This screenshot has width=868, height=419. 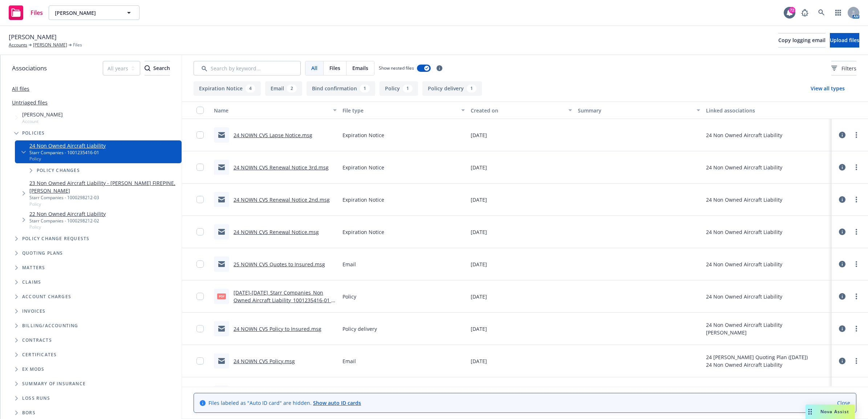 What do you see at coordinates (810, 412) in the screenshot?
I see `div: Drag to move` at bounding box center [810, 412].